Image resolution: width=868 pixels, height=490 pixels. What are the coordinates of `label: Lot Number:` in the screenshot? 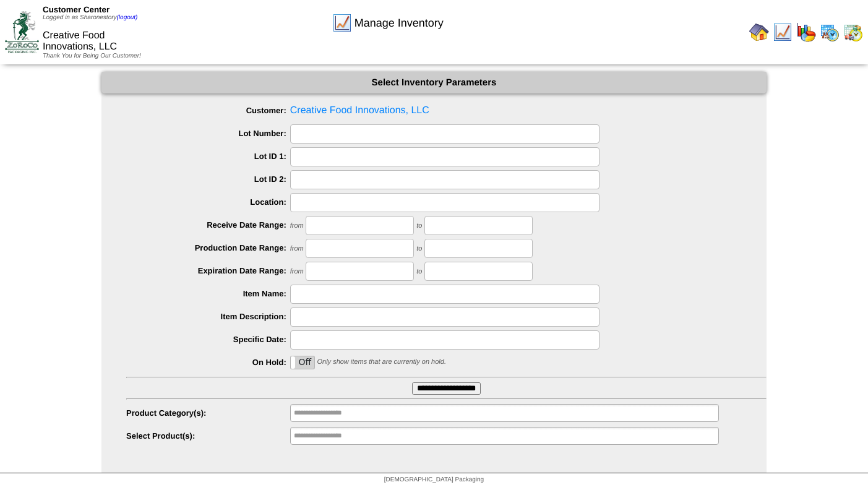 It's located at (208, 133).